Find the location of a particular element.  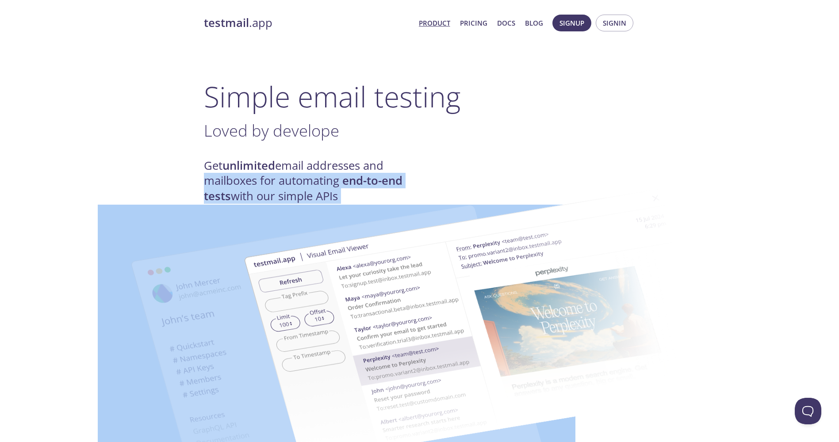

a: testmail.app is located at coordinates (308, 23).